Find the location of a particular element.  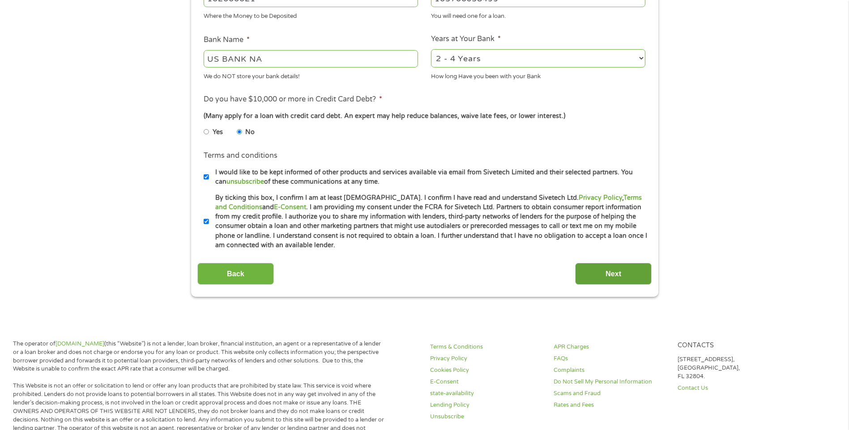

label: Bank Name is located at coordinates (226, 40).